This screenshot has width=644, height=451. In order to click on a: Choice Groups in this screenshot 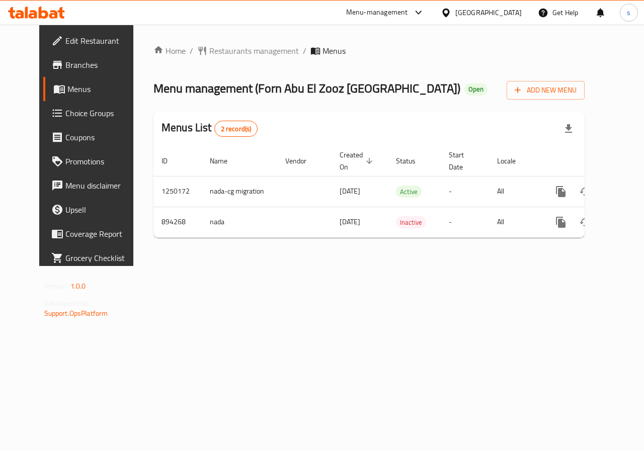, I will do `click(95, 113)`.